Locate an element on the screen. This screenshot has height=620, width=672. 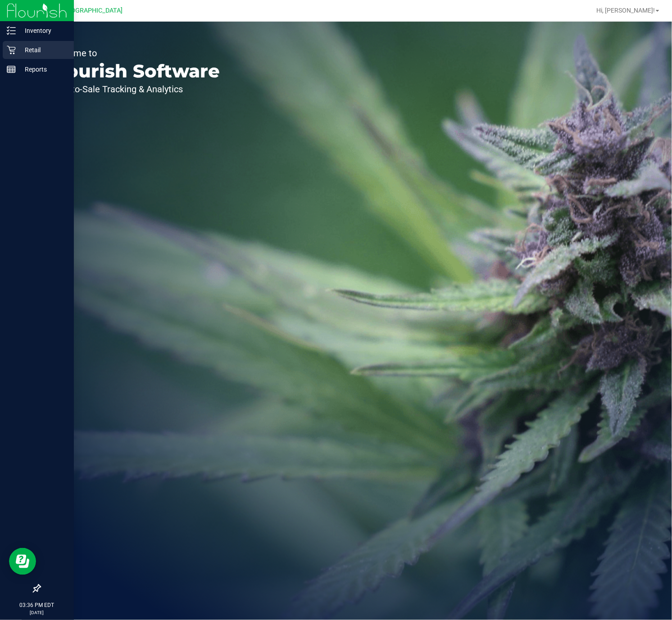
inline-svg: Inventory is located at coordinates (11, 30).